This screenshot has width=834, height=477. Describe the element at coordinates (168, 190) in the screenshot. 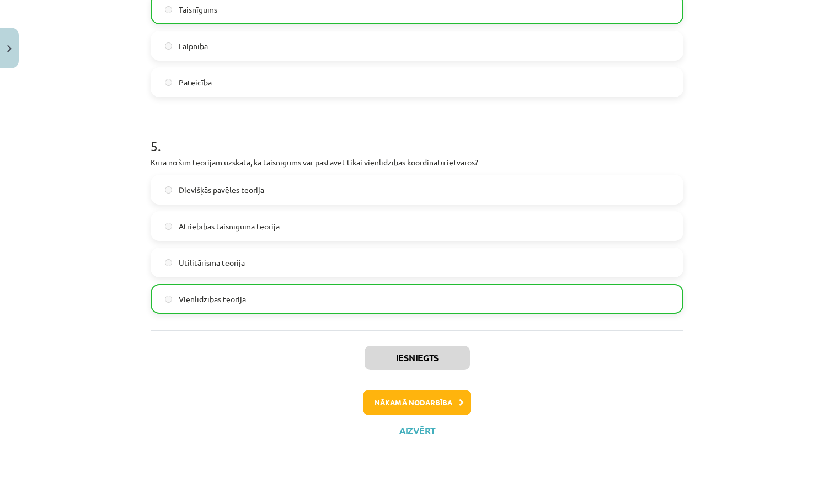

I see `input: Dievišķās pavēles teorija` at that location.